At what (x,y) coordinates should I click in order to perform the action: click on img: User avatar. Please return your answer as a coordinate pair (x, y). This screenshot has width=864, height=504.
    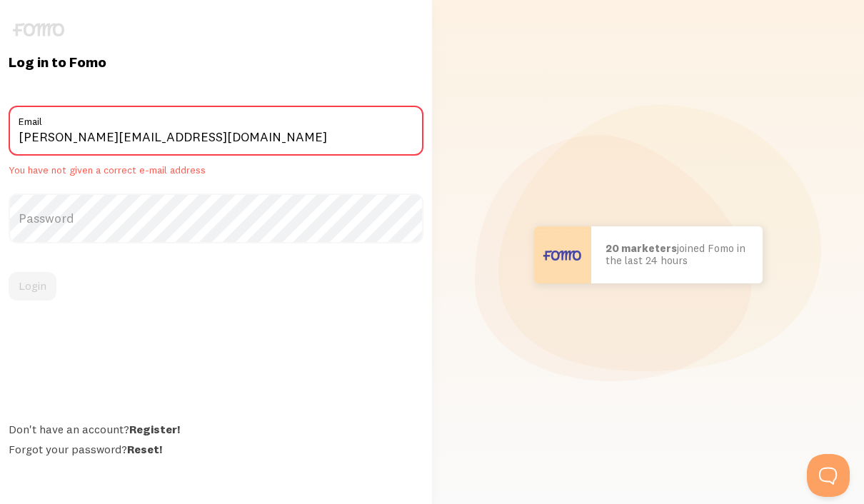
    Looking at the image, I should click on (562, 255).